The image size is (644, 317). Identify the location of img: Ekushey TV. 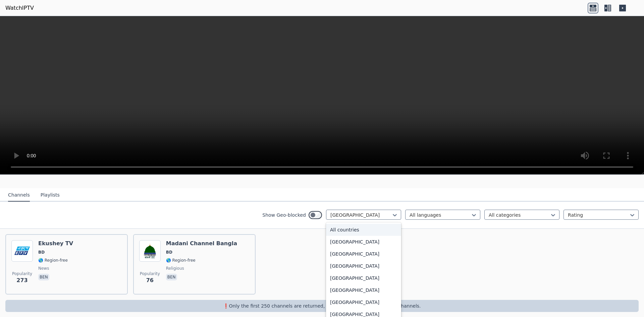
(22, 251).